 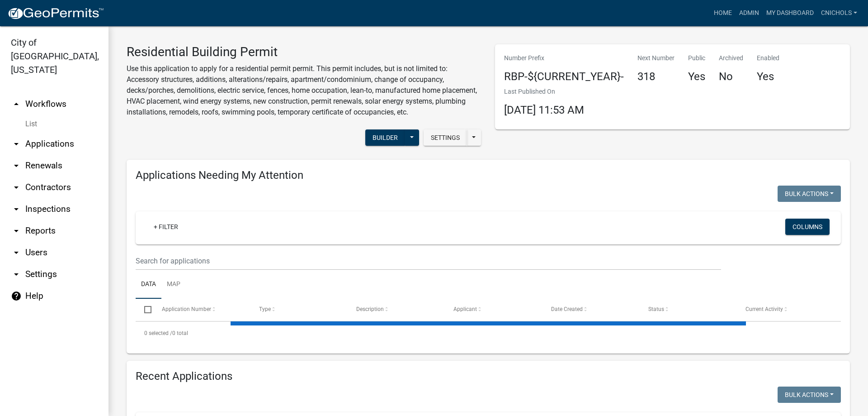 What do you see at coordinates (731, 76) in the screenshot?
I see `h4: No` at bounding box center [731, 76].